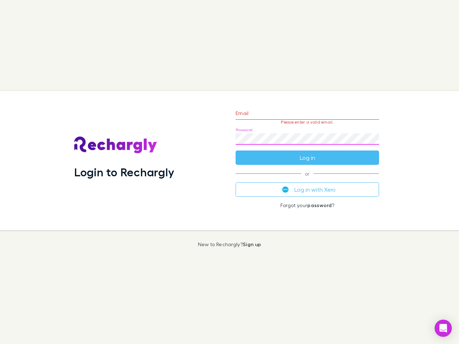  What do you see at coordinates (285, 190) in the screenshot?
I see `img: Xero's logo` at bounding box center [285, 190].